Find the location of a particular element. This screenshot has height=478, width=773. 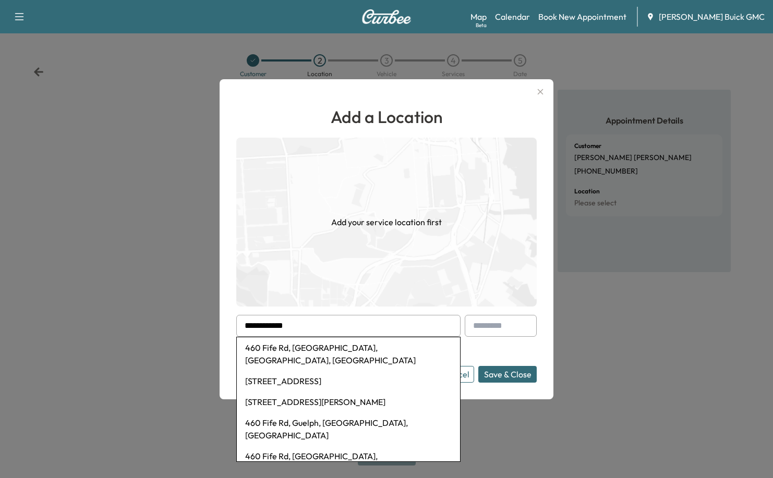

img: empty-map-CL6vilOE.png is located at coordinates (386, 222).